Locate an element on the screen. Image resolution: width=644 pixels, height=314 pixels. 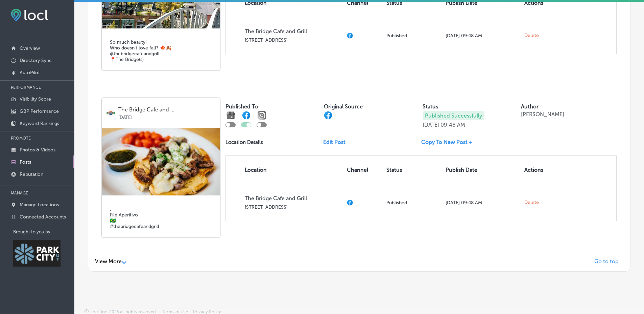
p: Brought to you by is located at coordinates (43, 232).